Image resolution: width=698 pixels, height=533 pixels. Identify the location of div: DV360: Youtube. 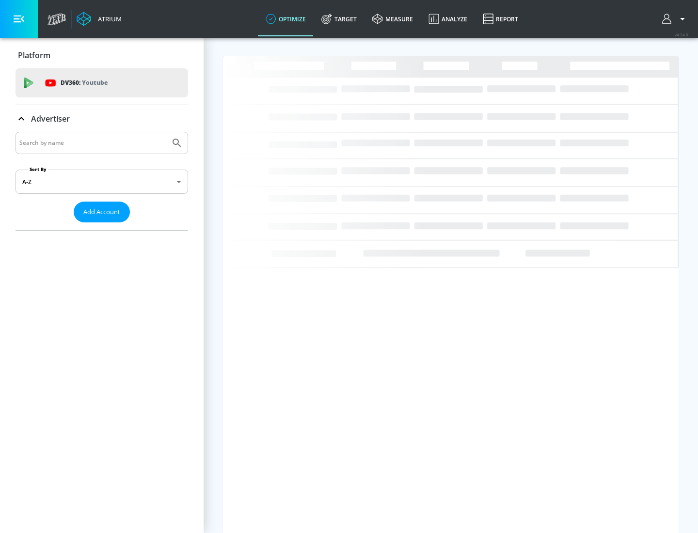
(102, 83).